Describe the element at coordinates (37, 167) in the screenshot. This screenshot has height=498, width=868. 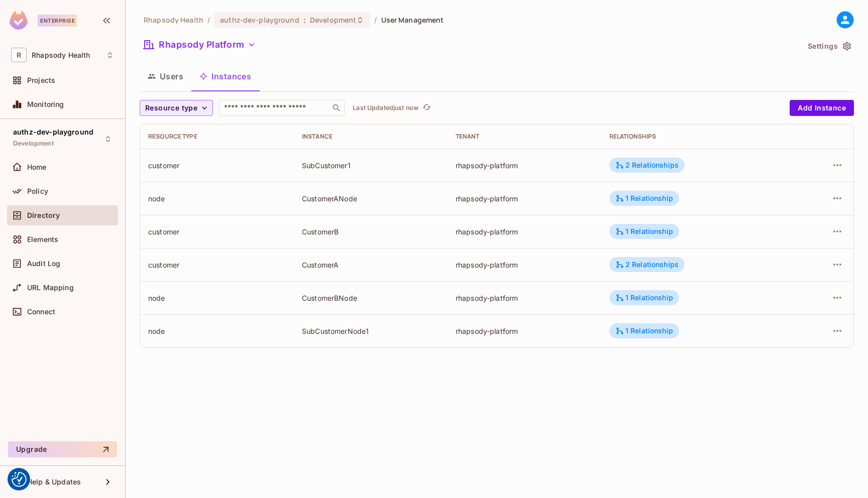
I see `span: Home` at that location.